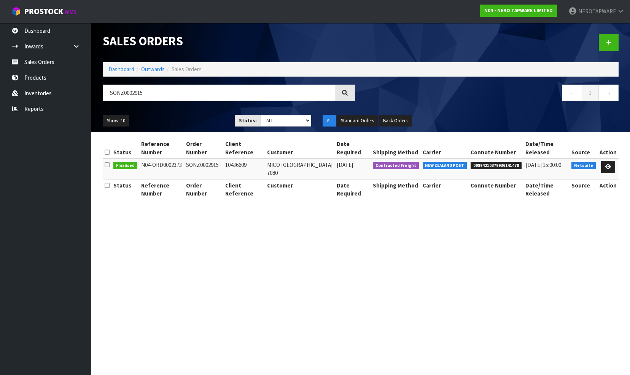 Image resolution: width=630 pixels, height=375 pixels. I want to click on h1: Sales Orders, so click(229, 41).